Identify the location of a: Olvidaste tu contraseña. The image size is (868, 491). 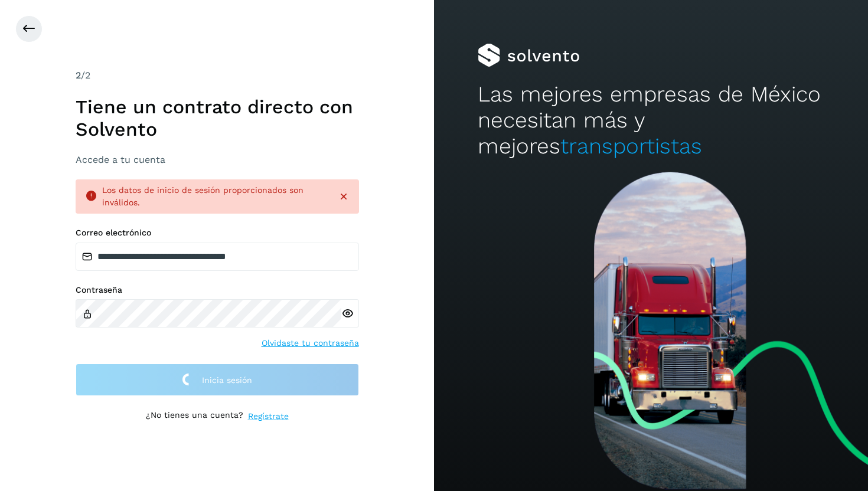
(310, 343).